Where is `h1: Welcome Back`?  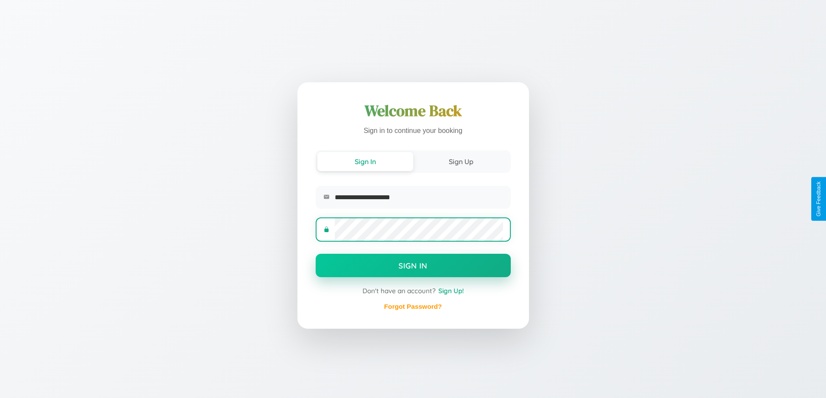 h1: Welcome Back is located at coordinates (413, 111).